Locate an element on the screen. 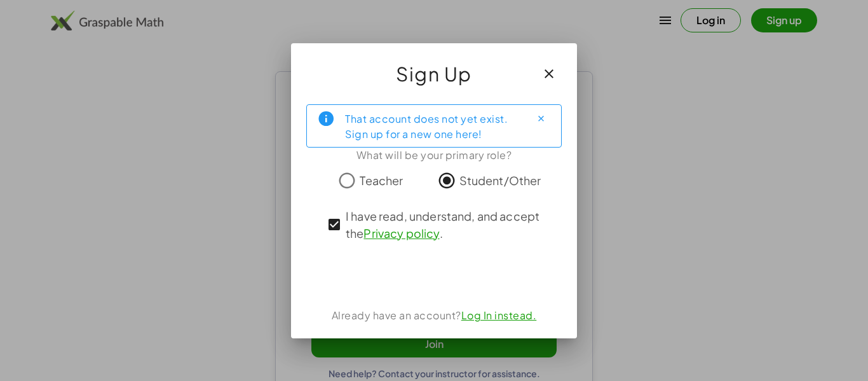 This screenshot has width=868, height=381. span: Teacher is located at coordinates (381, 180).